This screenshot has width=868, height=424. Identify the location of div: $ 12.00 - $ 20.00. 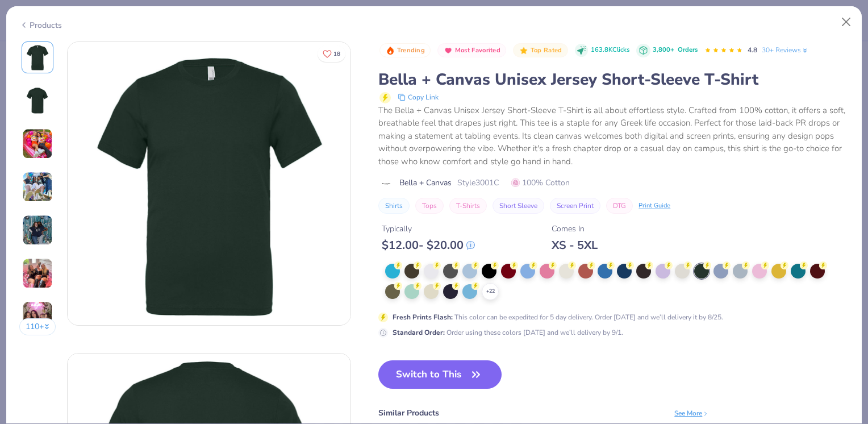
(428, 245).